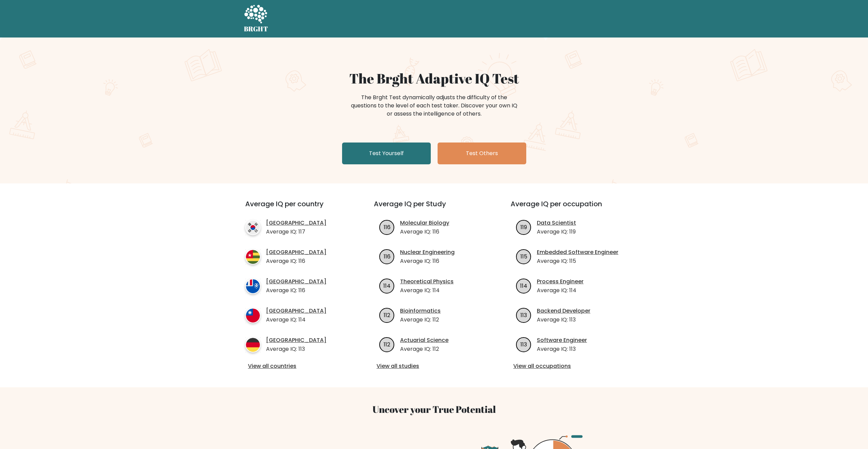 The image size is (868, 449). What do you see at coordinates (434, 367) in the screenshot?
I see `a: View all studies` at bounding box center [434, 367].